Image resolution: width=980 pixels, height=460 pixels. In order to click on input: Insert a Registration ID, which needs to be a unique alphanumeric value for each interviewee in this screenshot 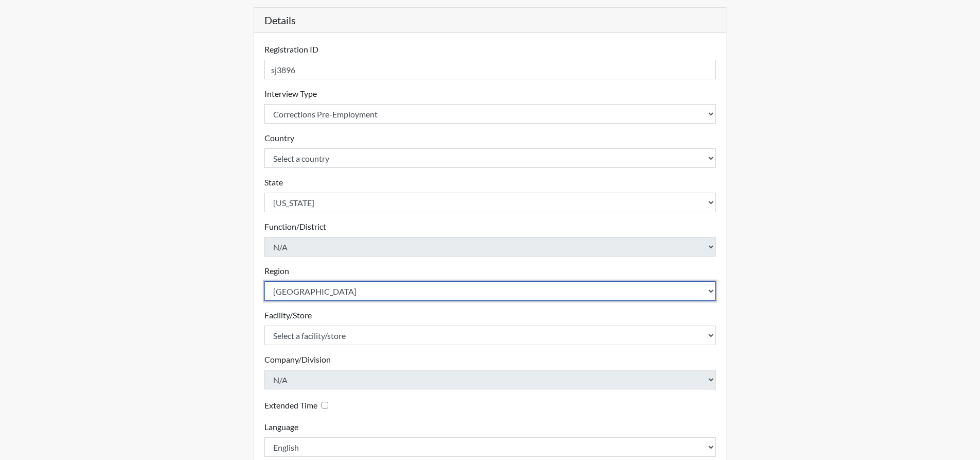, I will do `click(490, 70)`.